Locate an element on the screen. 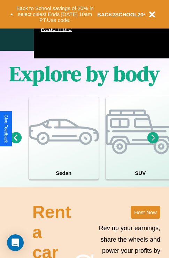 The height and width of the screenshot is (258, 169). h1: Explore by body is located at coordinates (84, 74).